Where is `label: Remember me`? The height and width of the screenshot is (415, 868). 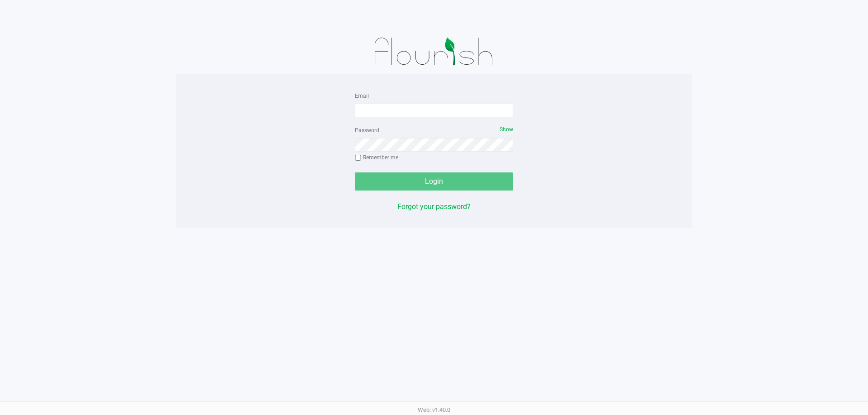 label: Remember me is located at coordinates (377, 158).